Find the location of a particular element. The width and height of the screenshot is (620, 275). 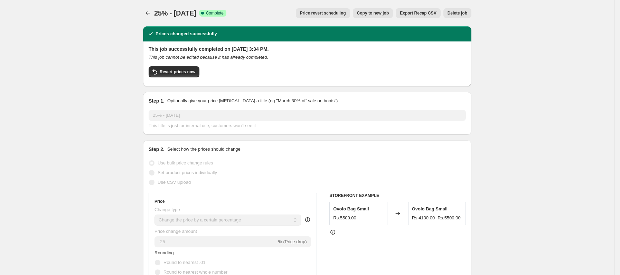

button: Delete job is located at coordinates (457, 13).